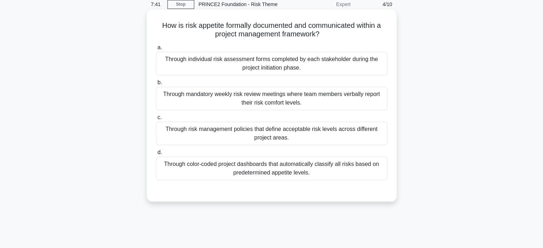 This screenshot has width=543, height=248. What do you see at coordinates (160, 82) in the screenshot?
I see `span: b.` at bounding box center [160, 82].